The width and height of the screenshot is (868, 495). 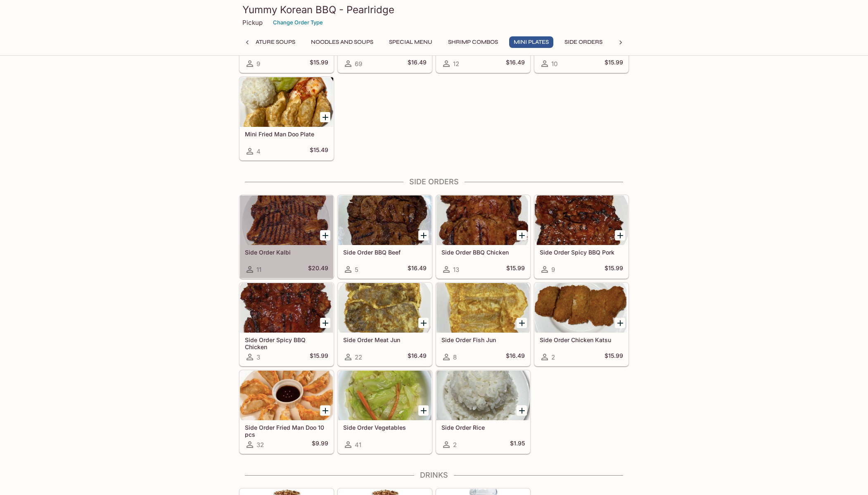 I want to click on h5: $20.49, so click(x=318, y=270).